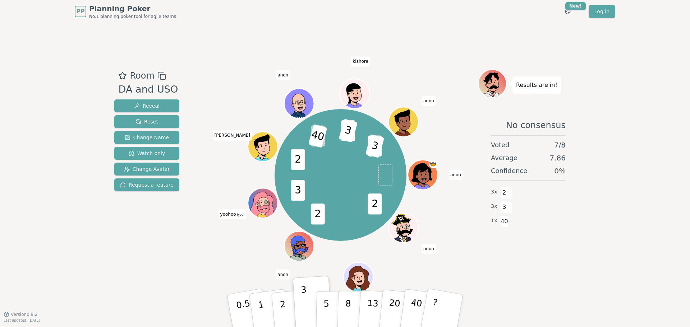 This screenshot has height=327, width=690. I want to click on span: Reveal, so click(147, 106).